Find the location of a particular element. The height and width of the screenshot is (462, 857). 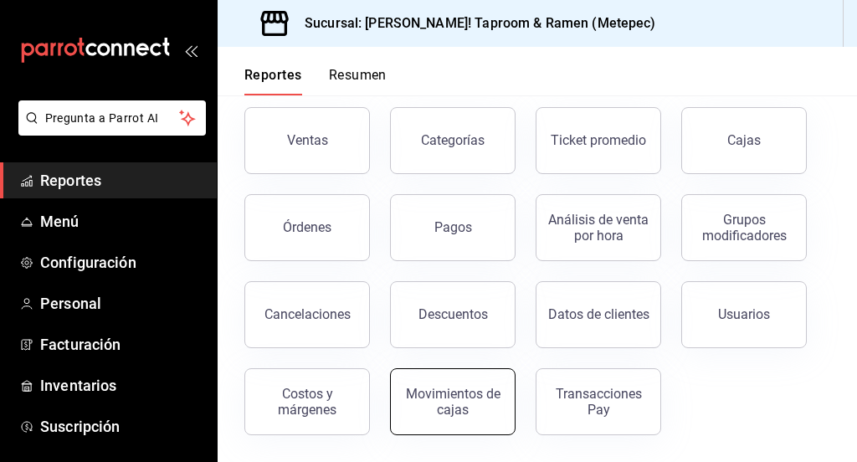

div: Cancelaciones is located at coordinates (307, 314).